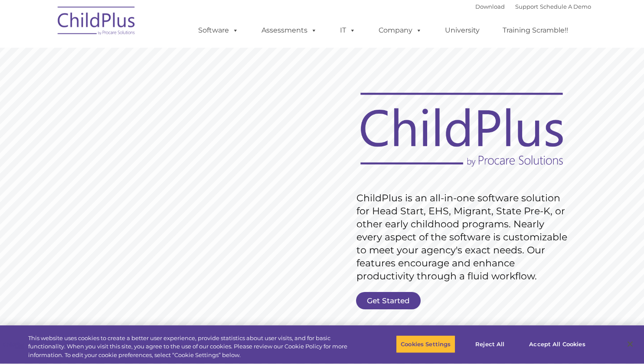  What do you see at coordinates (97, 22) in the screenshot?
I see `img: ChildPlus by Procare Solutions` at bounding box center [97, 22].